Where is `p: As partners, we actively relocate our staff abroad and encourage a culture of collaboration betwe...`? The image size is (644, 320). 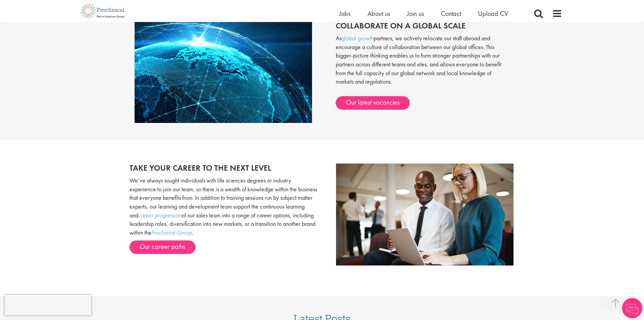
p: As partners, we actively relocate our staff abroad and encourage a culture of collaboration betwe... is located at coordinates (423, 63).